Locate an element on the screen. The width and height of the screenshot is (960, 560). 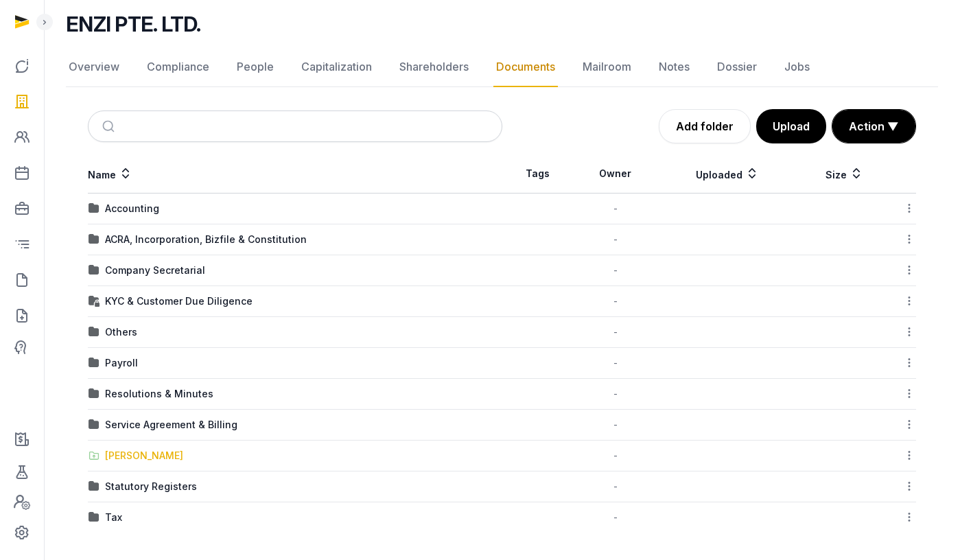
a: Shareholders is located at coordinates (434, 68).